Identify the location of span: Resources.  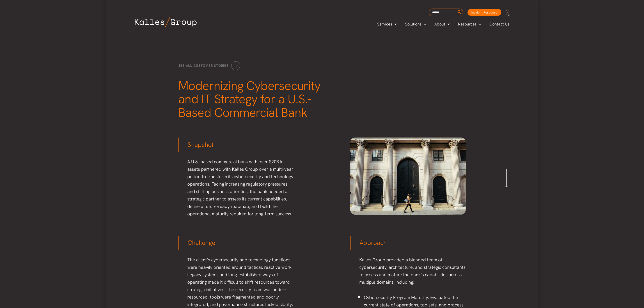
(467, 24).